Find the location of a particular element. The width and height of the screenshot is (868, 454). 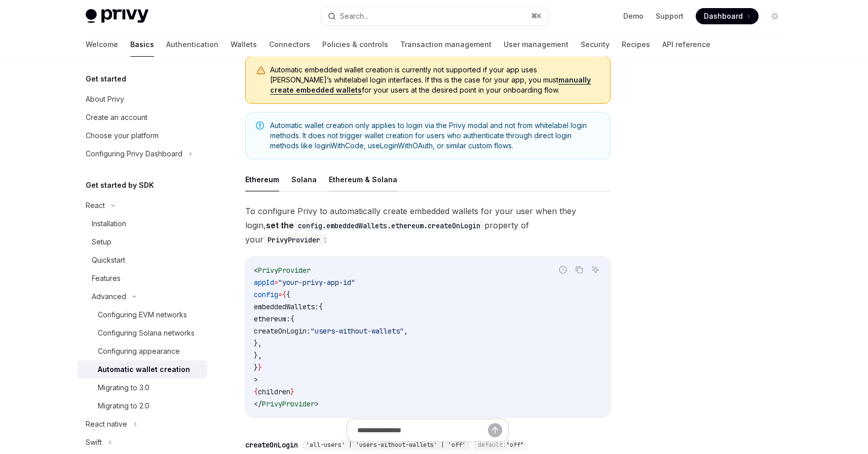

button: Toggle dark mode is located at coordinates (775, 16).